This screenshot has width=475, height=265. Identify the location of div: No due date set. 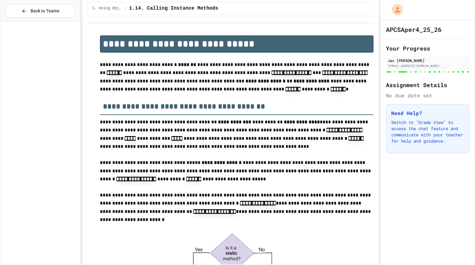
(428, 95).